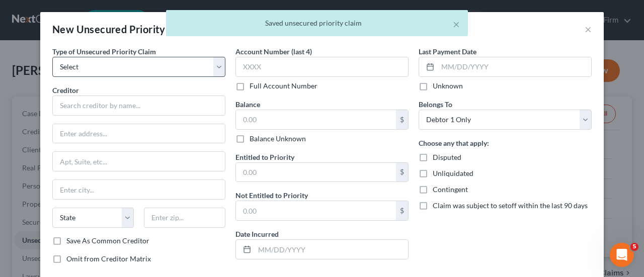 The width and height of the screenshot is (644, 277). Describe the element at coordinates (272, 195) in the screenshot. I see `label: Not Entitled to Priority` at that location.